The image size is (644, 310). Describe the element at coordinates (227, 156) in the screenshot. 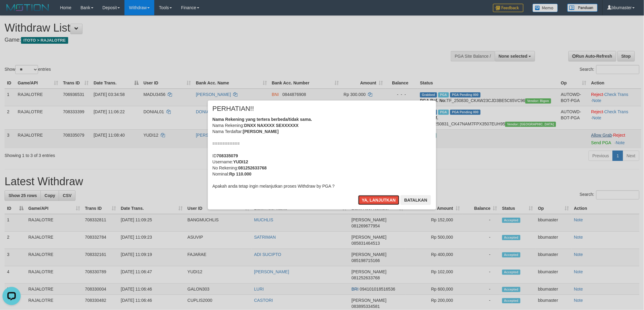

I see `b: 708335079` at that location.